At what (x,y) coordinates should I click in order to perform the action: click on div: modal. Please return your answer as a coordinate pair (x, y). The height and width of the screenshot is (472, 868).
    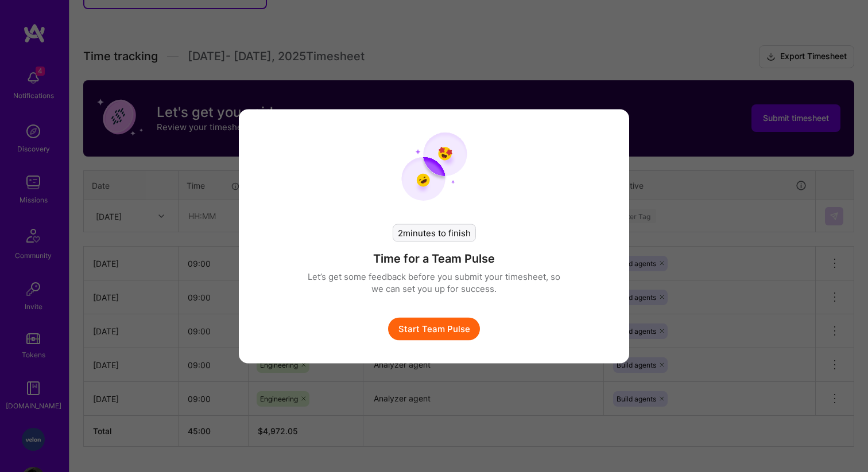
    Looking at the image, I should click on (434, 236).